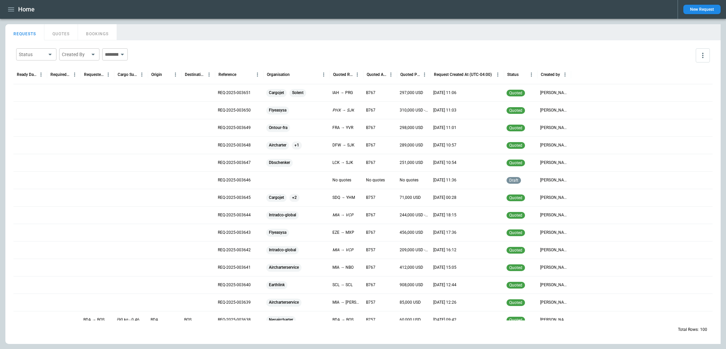 The width and height of the screenshot is (726, 349). What do you see at coordinates (445, 93) in the screenshot?
I see `p: 01/09/2025 11:06` at bounding box center [445, 93].